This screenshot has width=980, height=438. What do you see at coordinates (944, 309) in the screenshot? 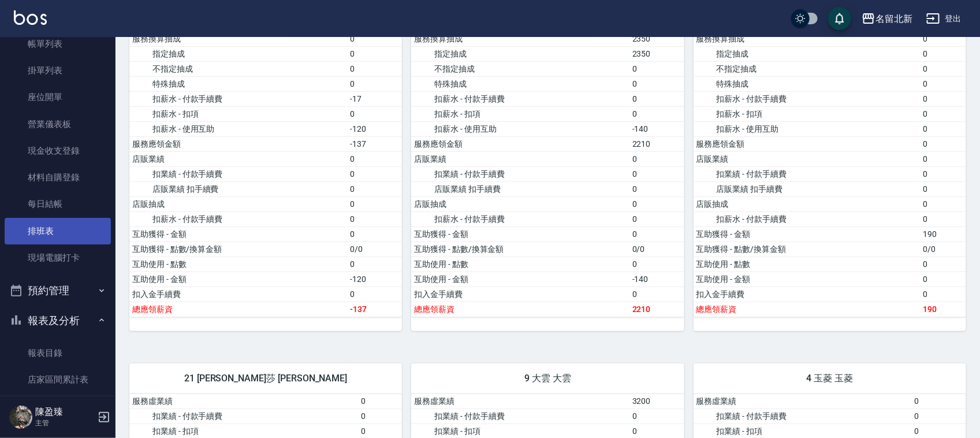
I see `td: 190` at bounding box center [944, 309].